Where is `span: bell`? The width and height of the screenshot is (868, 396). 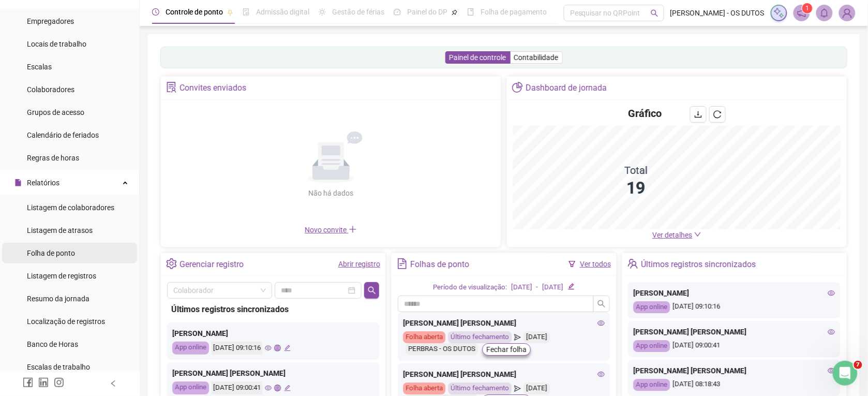 span: bell is located at coordinates (825, 13).